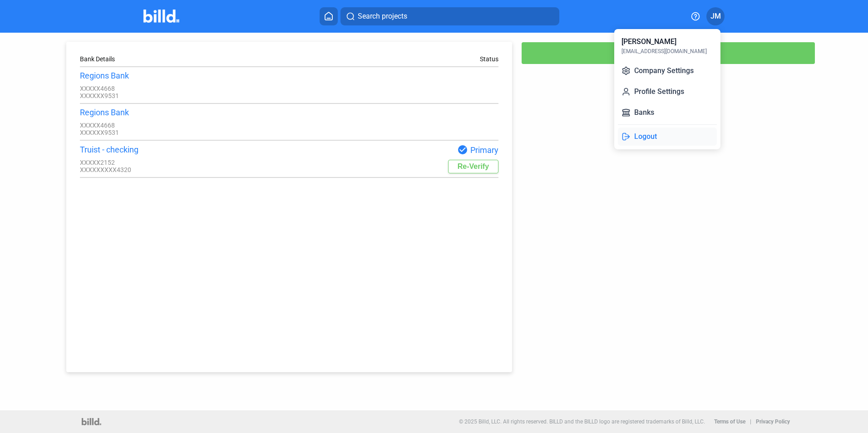  I want to click on button: Logout, so click(667, 137).